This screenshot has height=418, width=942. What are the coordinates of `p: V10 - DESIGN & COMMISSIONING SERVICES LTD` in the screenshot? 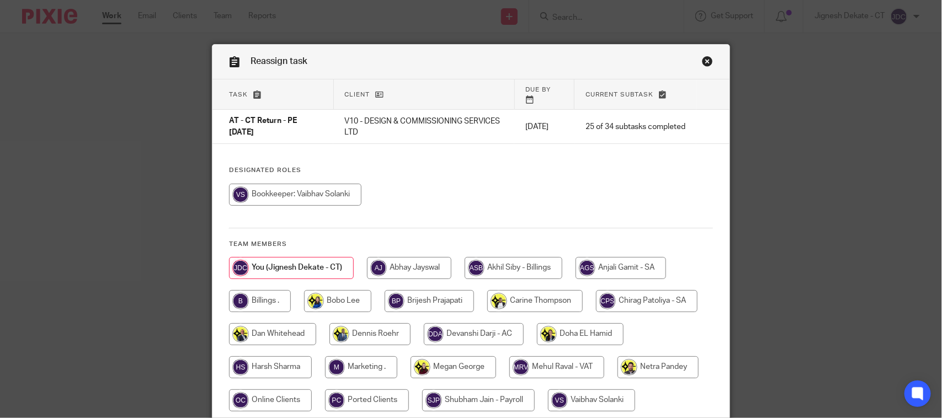 It's located at (424, 127).